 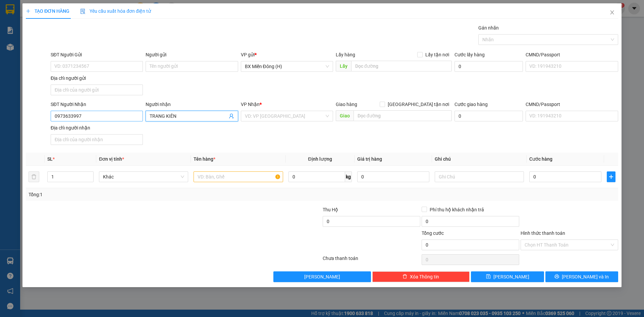 I want to click on input: Ghi Chú, so click(x=479, y=177).